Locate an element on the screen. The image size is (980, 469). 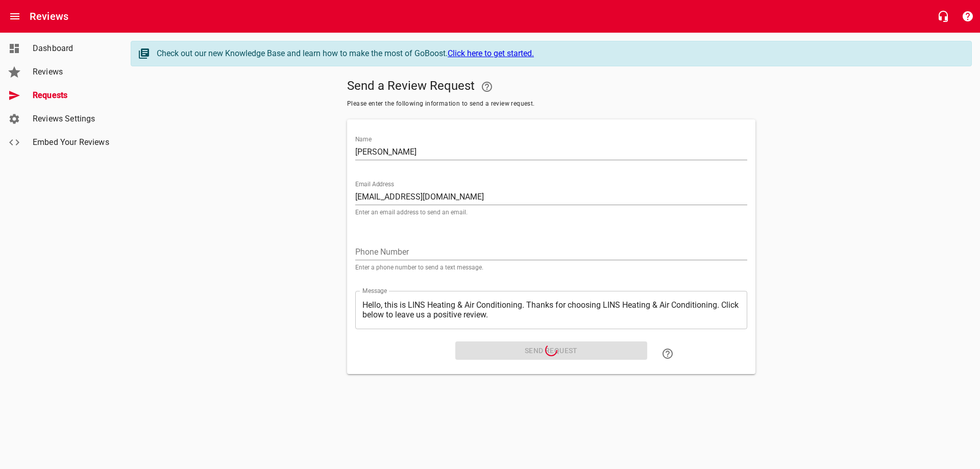
a: Learn how to "Send a Review Request" is located at coordinates (668, 354).